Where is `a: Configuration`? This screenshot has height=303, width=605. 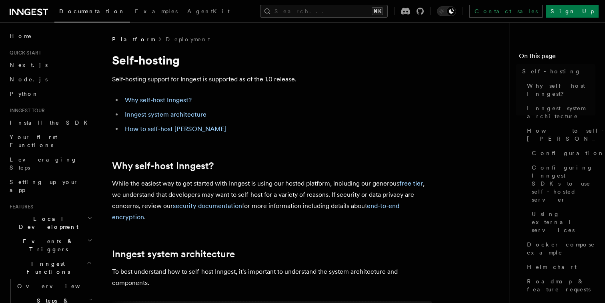 a: Configuration is located at coordinates (562, 153).